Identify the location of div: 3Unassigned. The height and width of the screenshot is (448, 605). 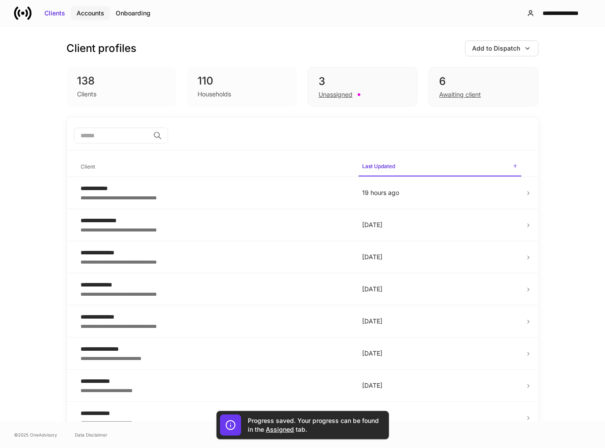
(363, 87).